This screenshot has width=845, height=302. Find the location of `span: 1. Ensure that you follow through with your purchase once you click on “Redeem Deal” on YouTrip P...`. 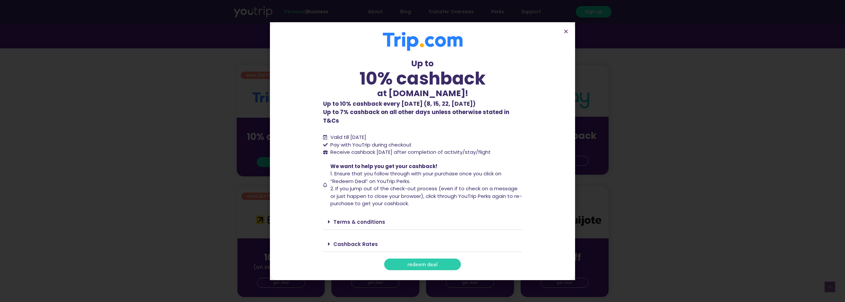

span: 1. Ensure that you follow through with your purchase once you click on “Redeem Deal” on YouTrip P... is located at coordinates (415, 178).